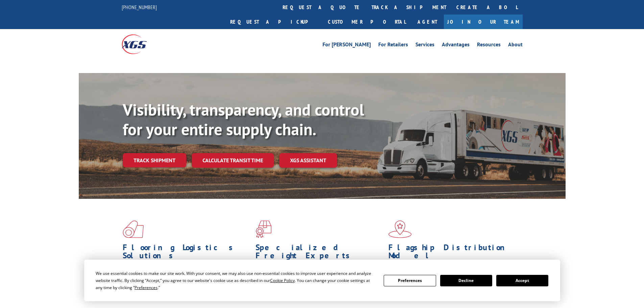  I want to click on a: Resources, so click(489, 46).